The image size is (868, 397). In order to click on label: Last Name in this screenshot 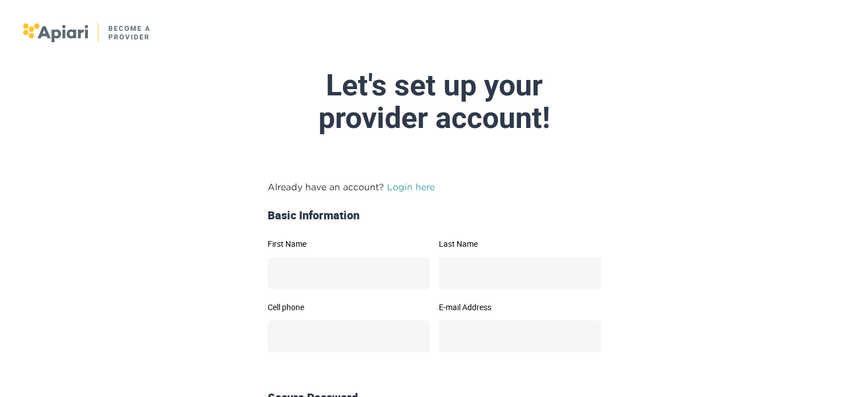, I will do `click(520, 244)`.